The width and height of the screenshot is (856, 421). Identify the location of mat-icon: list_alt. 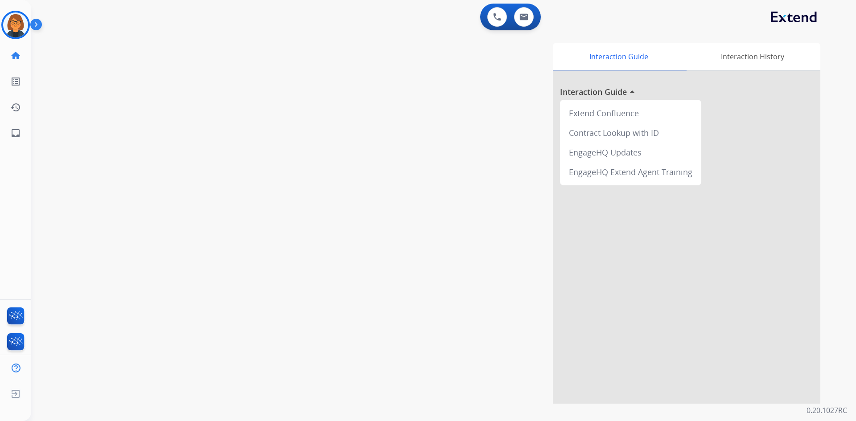
(16, 82).